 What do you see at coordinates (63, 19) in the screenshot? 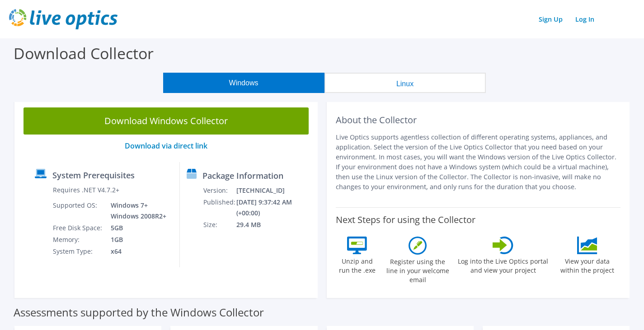
I see `img: live_optics_svg.svg` at bounding box center [63, 19].